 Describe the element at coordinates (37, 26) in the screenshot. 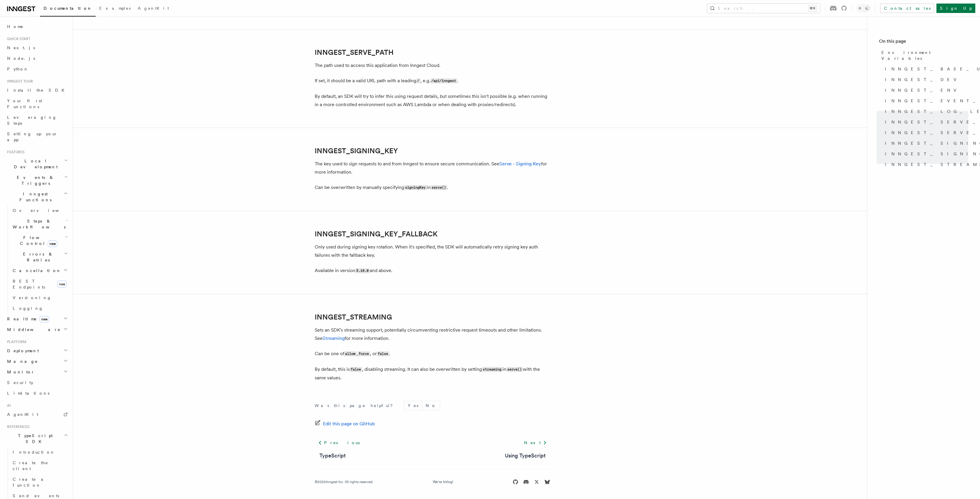

I see `a: Home` at that location.